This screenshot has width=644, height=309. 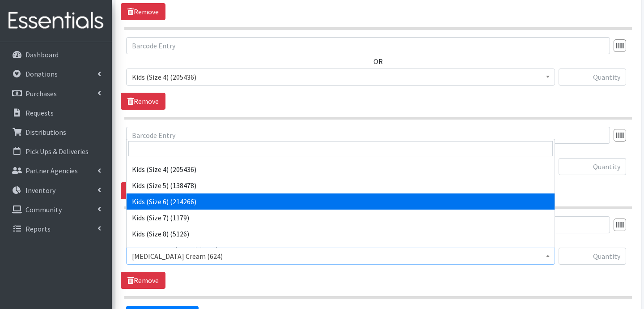 I want to click on a: Inventory, so click(x=56, y=190).